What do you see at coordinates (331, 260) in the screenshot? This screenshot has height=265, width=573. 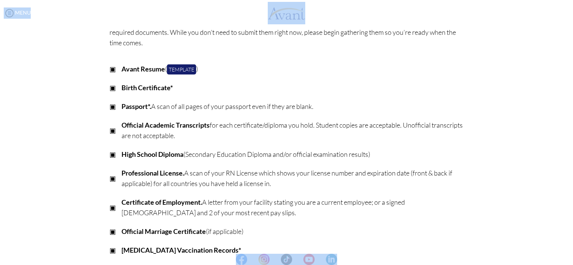 I see `img: li.png` at bounding box center [331, 260].